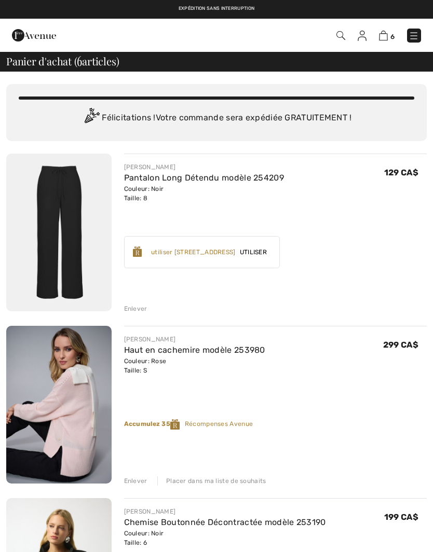 The height and width of the screenshot is (552, 433). Describe the element at coordinates (194, 366) in the screenshot. I see `div: Couleur: Rose Taille: S` at that location.